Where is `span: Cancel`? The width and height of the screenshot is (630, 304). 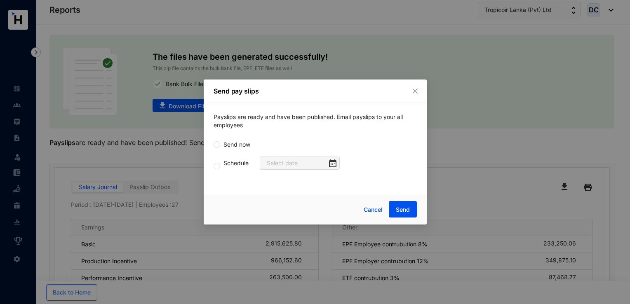
span: Cancel is located at coordinates (373, 210).